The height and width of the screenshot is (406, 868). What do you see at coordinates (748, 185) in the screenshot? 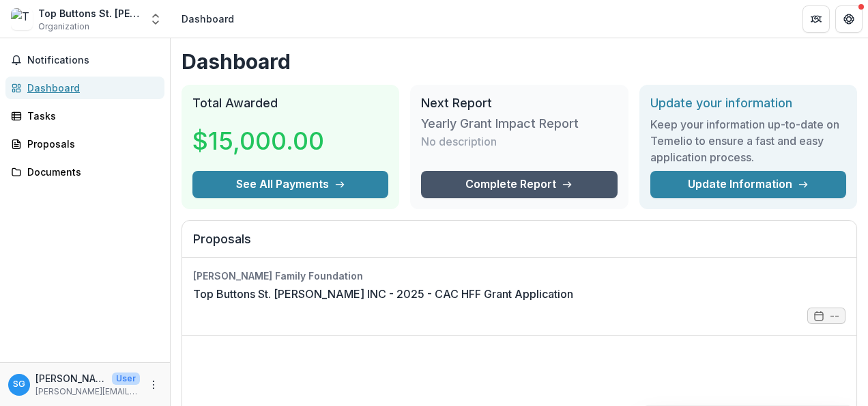
I see `a: Update Information` at bounding box center [748, 185].